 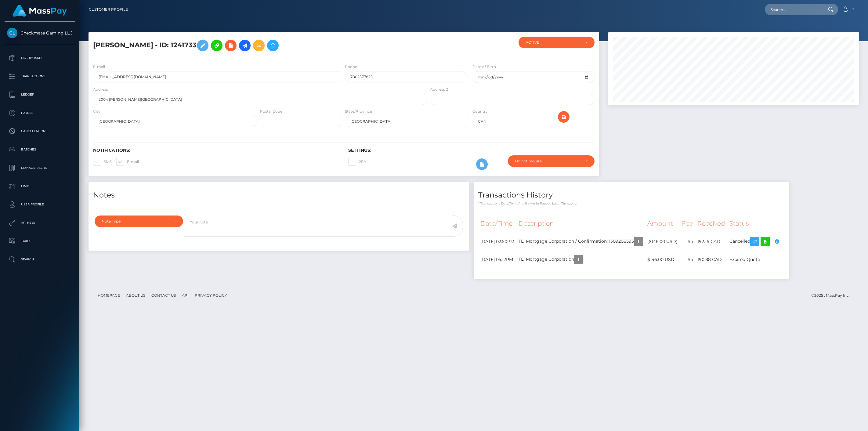 What do you see at coordinates (40, 113) in the screenshot?
I see `a: Payees` at bounding box center [40, 113].